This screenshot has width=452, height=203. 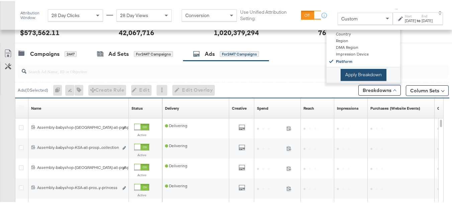 I want to click on a: The number of times a purchase was made tracked by your Custom Audience pixel on your website aft..., so click(x=395, y=107).